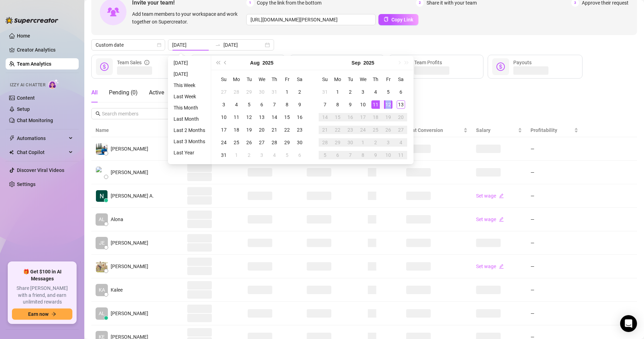 This screenshot has height=339, width=644. Describe the element at coordinates (54, 84) in the screenshot. I see `img: AI Chatter` at that location.